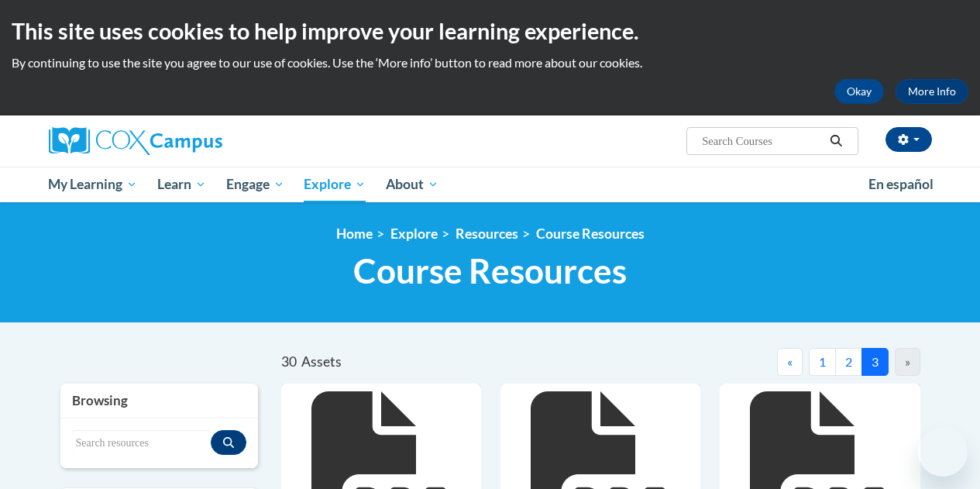  I want to click on input: Search Courses, so click(763, 141).